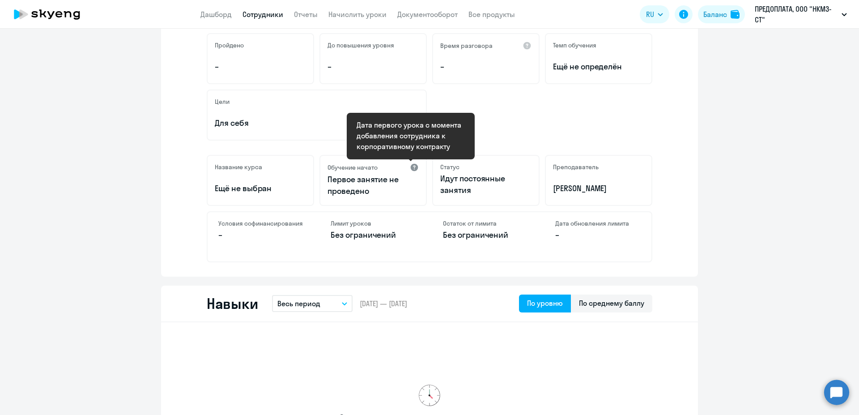 The image size is (859, 415). I want to click on div: Дата первого урока с момента добавления сотрудника к корпоративному контракту, so click(411, 136).